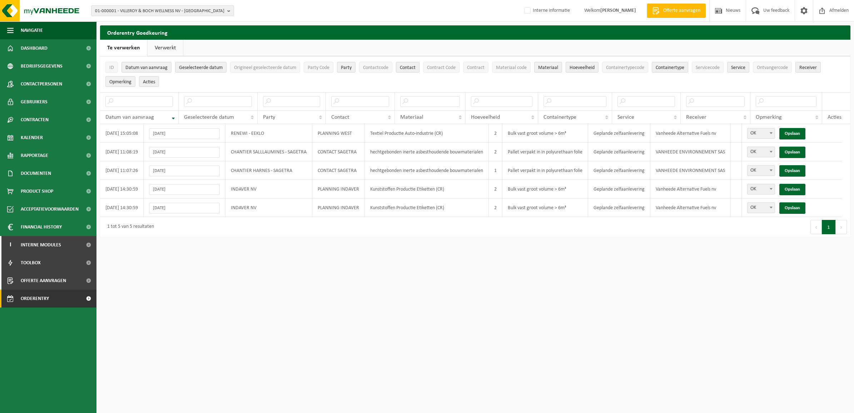 This screenshot has width=854, height=413. Describe the element at coordinates (834, 117) in the screenshot. I see `span: Acties` at that location.